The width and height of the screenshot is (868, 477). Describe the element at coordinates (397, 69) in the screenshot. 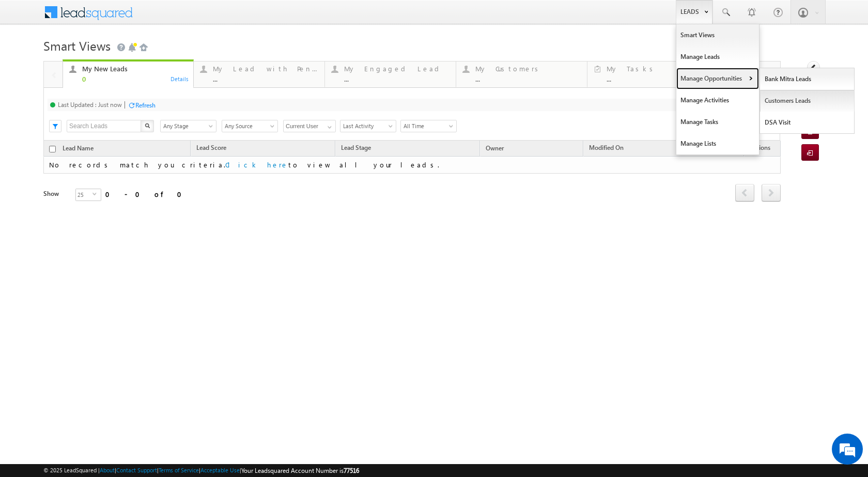

I see `div: My Engaged Lead` at that location.